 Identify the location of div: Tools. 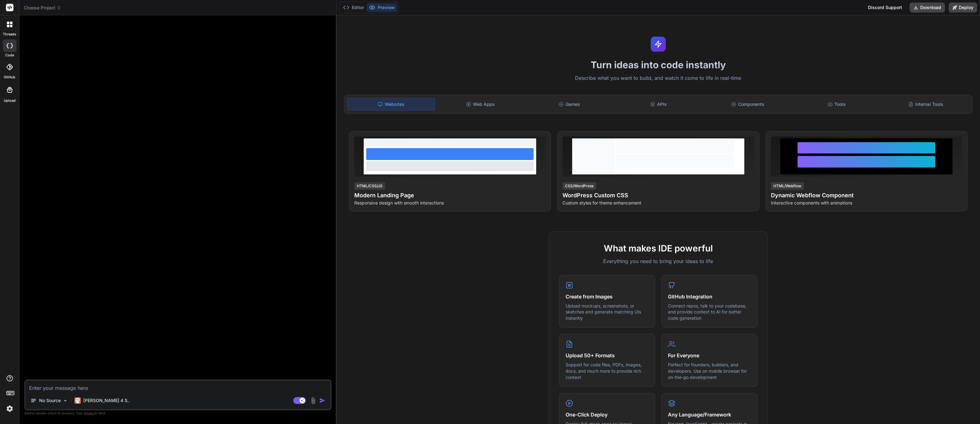
(837, 104).